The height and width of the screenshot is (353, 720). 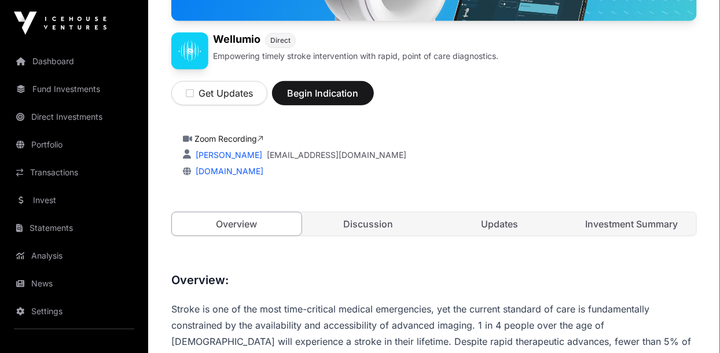 I want to click on a: Analysis, so click(x=74, y=256).